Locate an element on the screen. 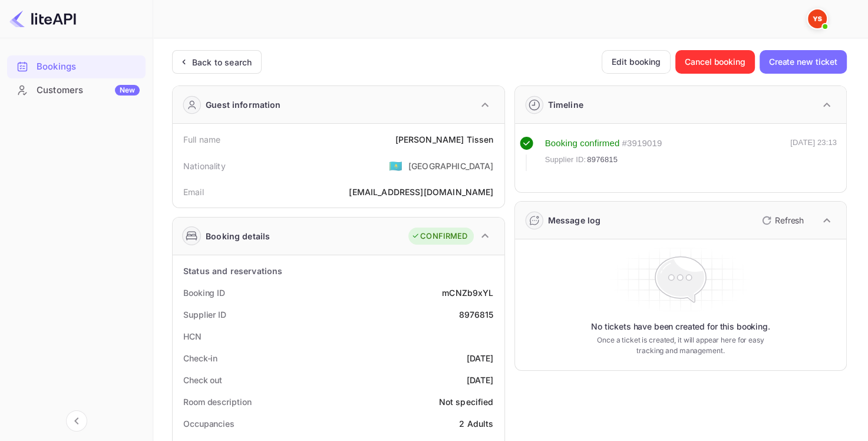  div: Timeline is located at coordinates (566, 104).